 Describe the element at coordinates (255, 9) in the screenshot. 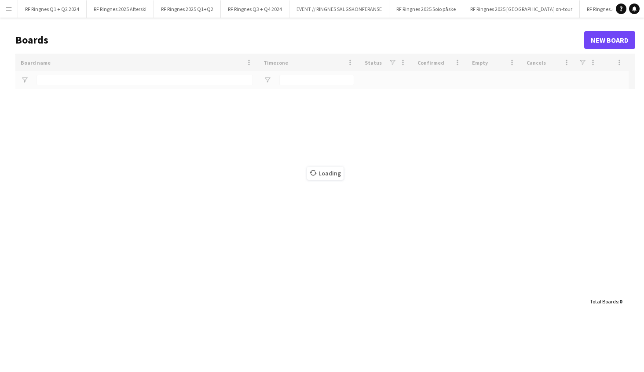

I see `button: RF Ringnes Q3 + Q4 2024` at that location.